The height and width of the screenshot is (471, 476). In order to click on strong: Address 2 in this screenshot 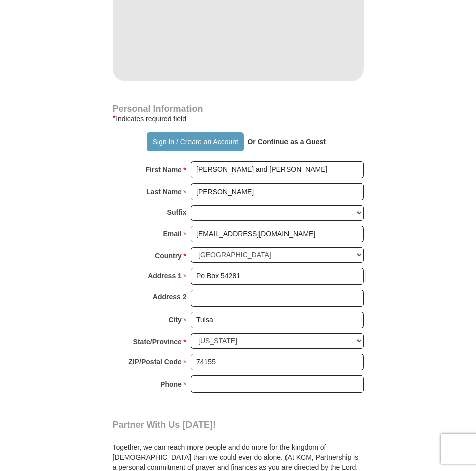, I will do `click(170, 297)`.